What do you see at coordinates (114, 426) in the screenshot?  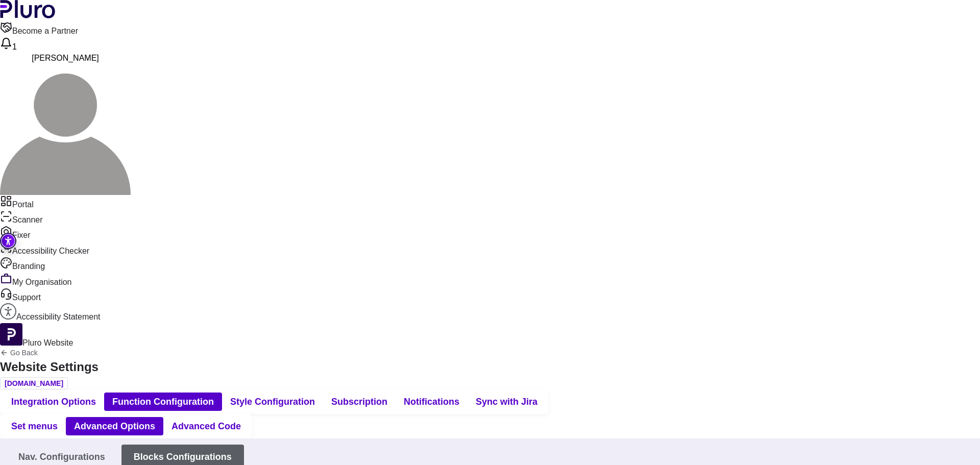 I see `span: Advanced Options` at bounding box center [114, 426].